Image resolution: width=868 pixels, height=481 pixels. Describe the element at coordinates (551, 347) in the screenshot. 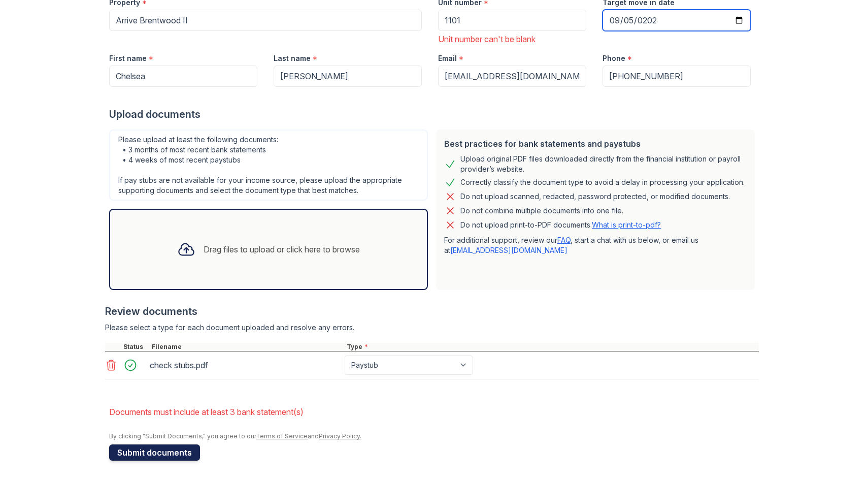

I see `div: Type` at that location.